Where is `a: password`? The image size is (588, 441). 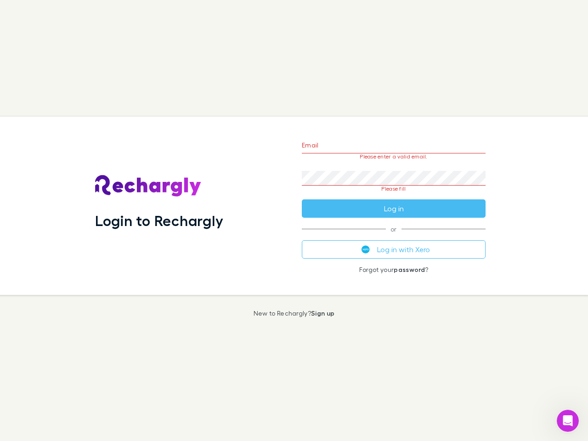 a: password is located at coordinates (409, 269).